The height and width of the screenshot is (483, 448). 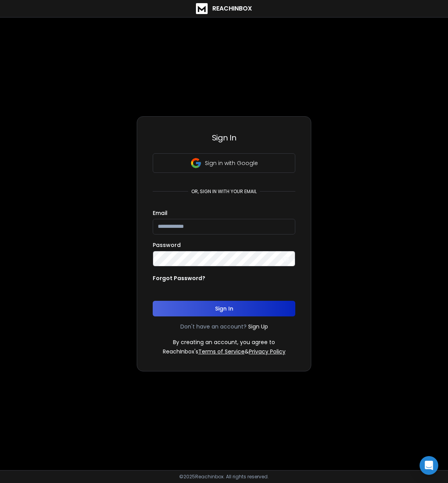 What do you see at coordinates (224, 9) in the screenshot?
I see `a: ReachInbox` at bounding box center [224, 9].